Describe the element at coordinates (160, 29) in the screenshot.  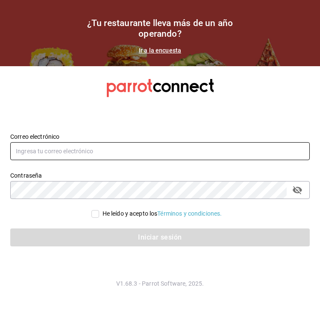
I see `h1: ¿Tu restaurante lleva más de un año operando?` at that location.